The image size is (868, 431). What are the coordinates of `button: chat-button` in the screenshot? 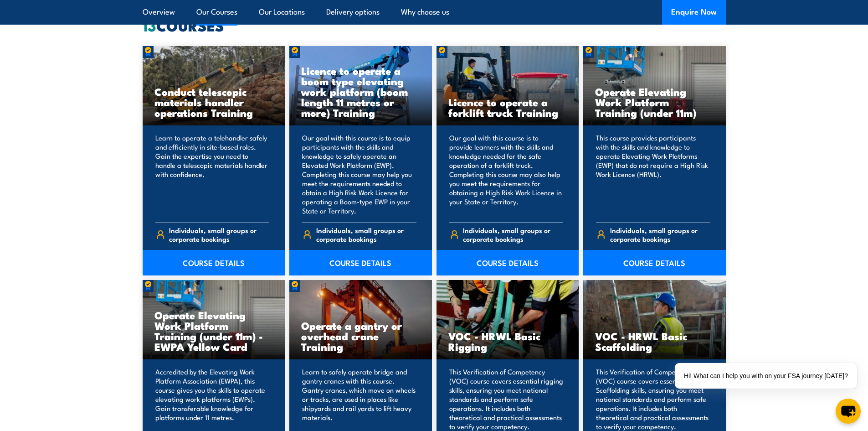 It's located at (848, 411).